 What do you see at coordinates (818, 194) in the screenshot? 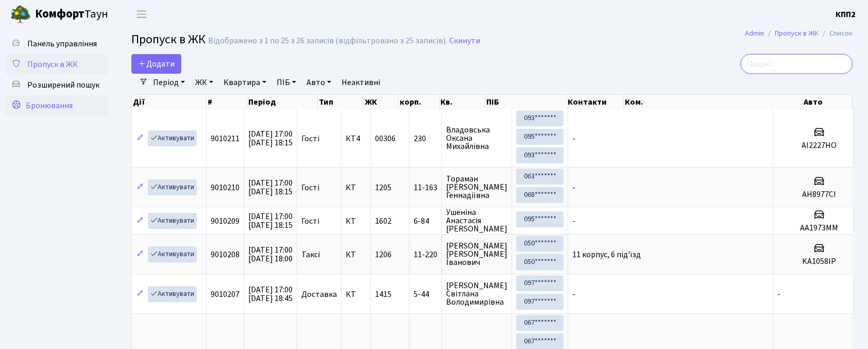
I see `h5: АН8977СІ` at bounding box center [818, 194].